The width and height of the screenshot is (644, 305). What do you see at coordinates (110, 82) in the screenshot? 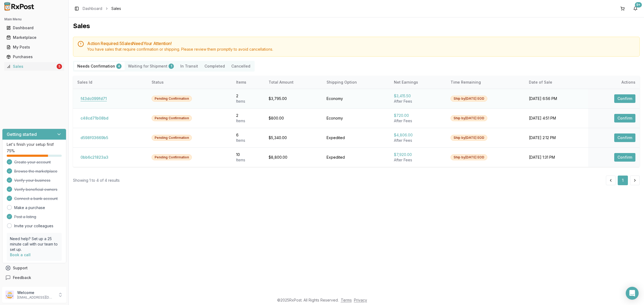
I see `th: Sales Id` at bounding box center [110, 82].